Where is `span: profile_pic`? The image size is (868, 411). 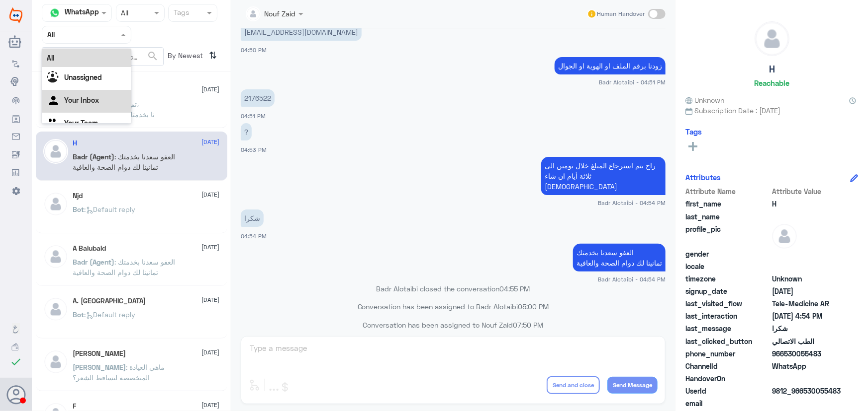
span: profile_pic is located at coordinates (727, 236).